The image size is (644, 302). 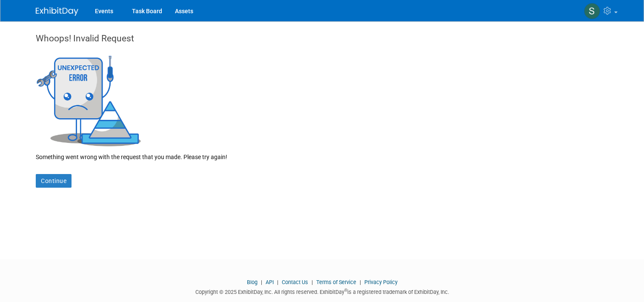 I want to click on a: API, so click(x=270, y=282).